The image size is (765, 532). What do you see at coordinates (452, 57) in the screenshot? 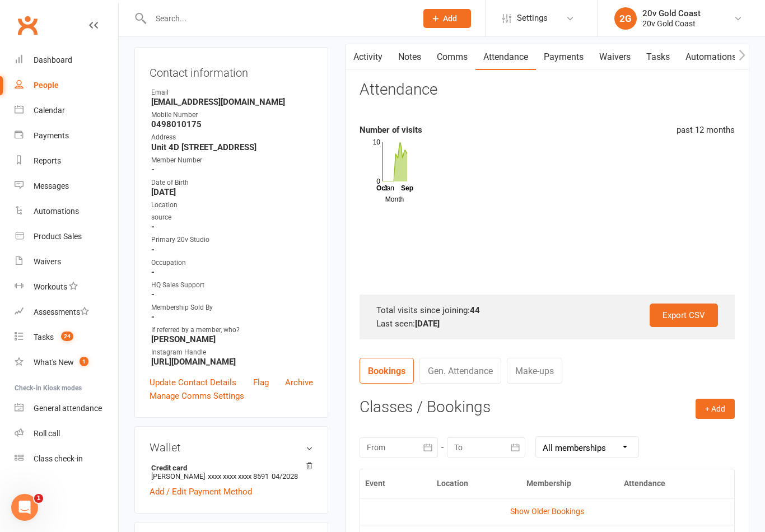
I see `a: Comms` at bounding box center [452, 57].